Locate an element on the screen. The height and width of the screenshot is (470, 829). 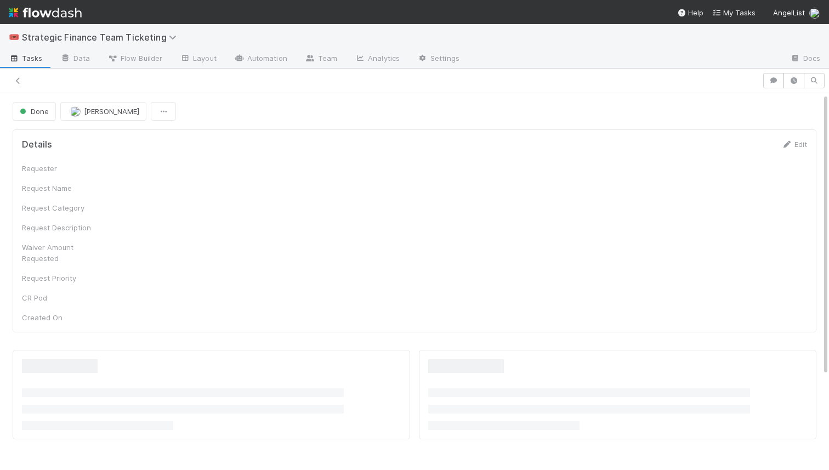
span: Flow Builder is located at coordinates (135, 58).